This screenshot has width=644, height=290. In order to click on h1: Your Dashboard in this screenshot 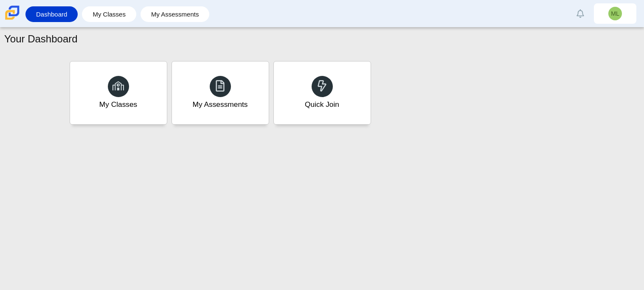, I will do `click(41, 39)`.